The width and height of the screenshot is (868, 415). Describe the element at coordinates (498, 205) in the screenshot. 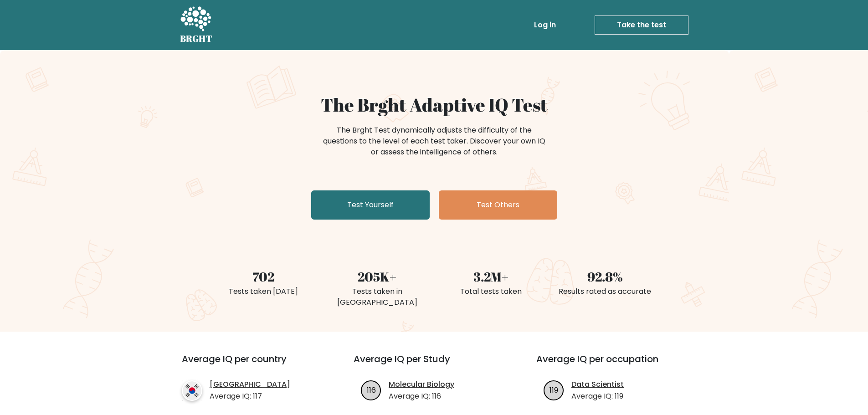

I see `a: Test Others` at that location.